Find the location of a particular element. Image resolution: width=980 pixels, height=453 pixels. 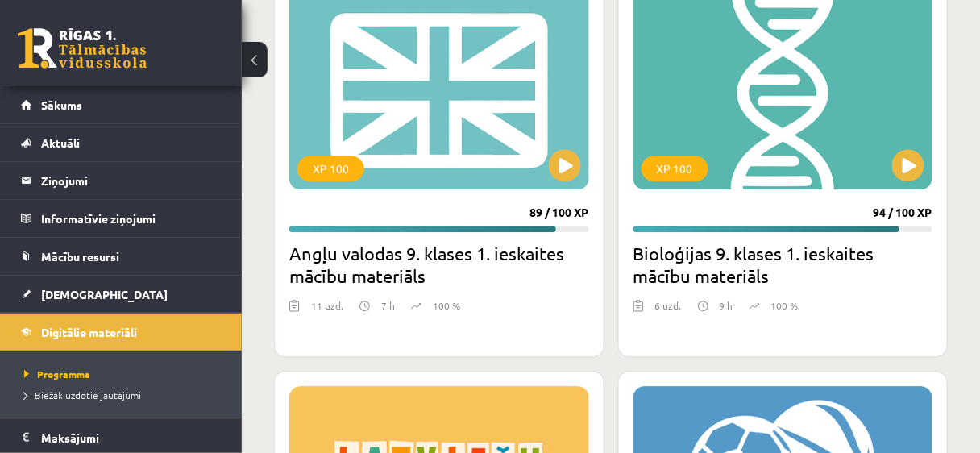

a: Rīgas 1. Tālmācības vidusskola is located at coordinates (82, 48).